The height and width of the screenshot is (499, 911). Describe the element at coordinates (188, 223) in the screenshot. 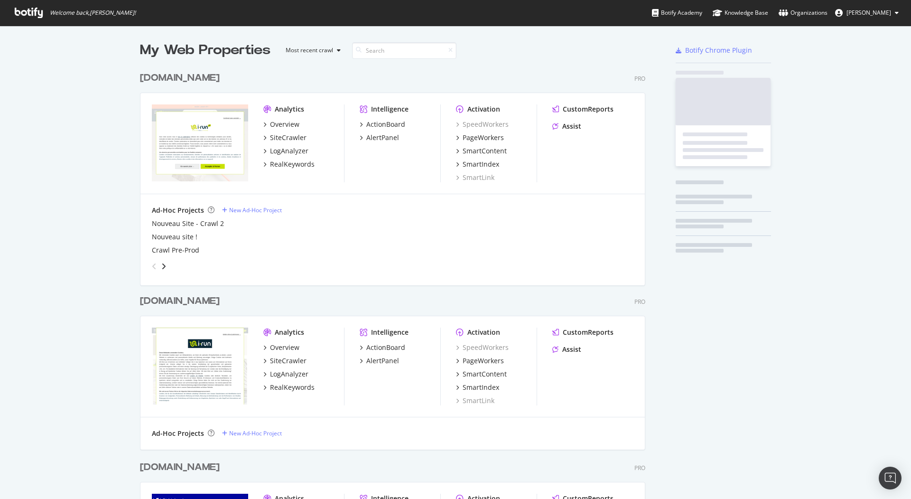

I see `div: Nouveau Site - Crawl 2` at that location.